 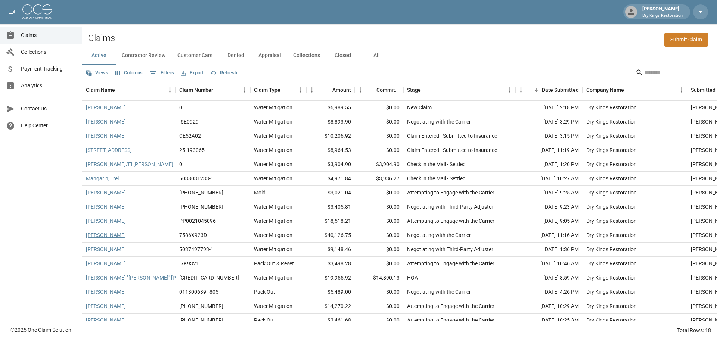 What do you see at coordinates (12, 12) in the screenshot?
I see `button: open drawer` at bounding box center [12, 12].